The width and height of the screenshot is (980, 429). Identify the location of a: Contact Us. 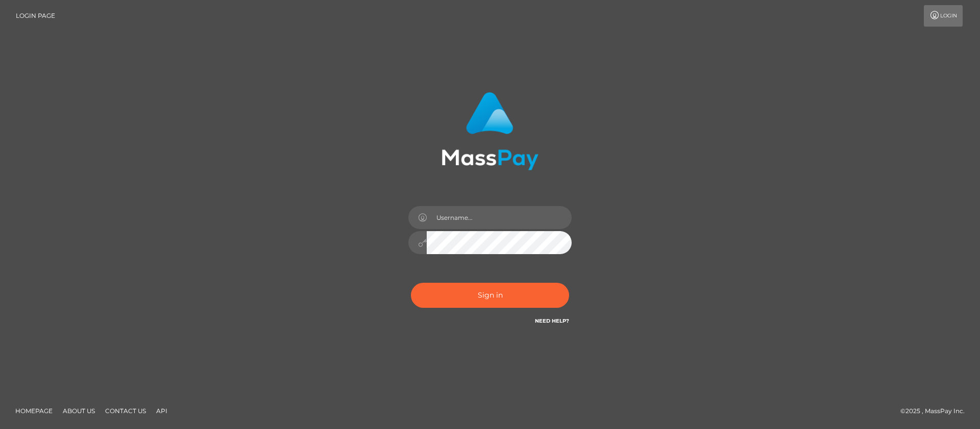
(126, 411).